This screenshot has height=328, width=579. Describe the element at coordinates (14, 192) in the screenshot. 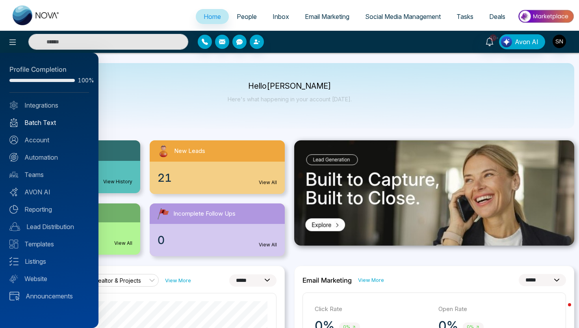

I see `img: Avon-AI.svg` at that location.